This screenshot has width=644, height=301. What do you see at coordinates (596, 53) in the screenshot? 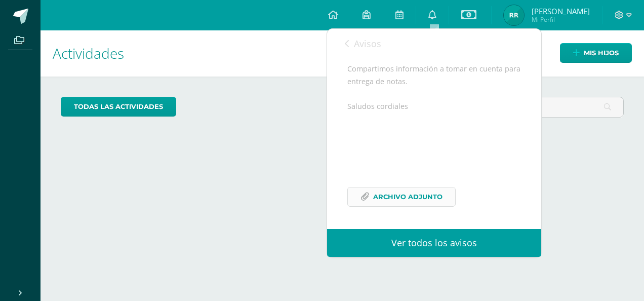
I see `a: Mis hijos` at bounding box center [596, 53].